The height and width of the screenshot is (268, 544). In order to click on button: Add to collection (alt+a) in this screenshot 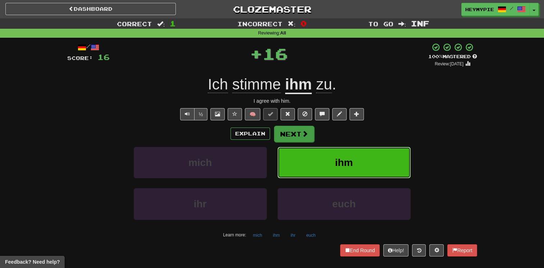, I will do `click(357, 114)`.